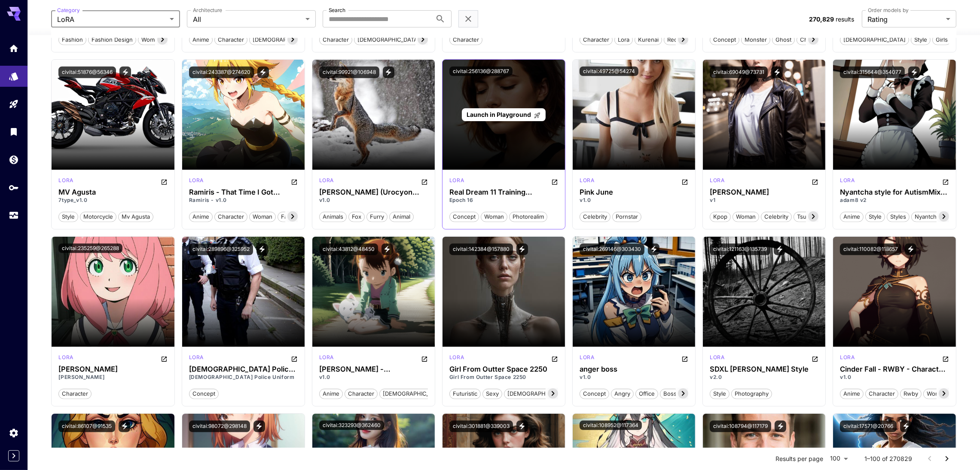  I want to click on button: tsuki, so click(804, 217).